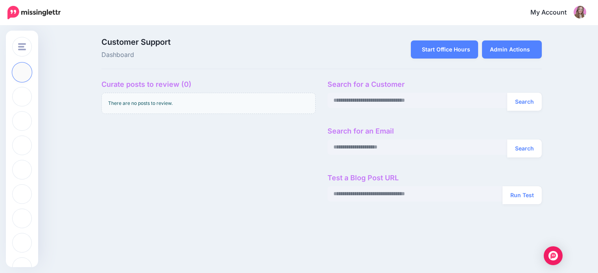  What do you see at coordinates (34, 13) in the screenshot?
I see `img: Missinglettr` at bounding box center [34, 13].